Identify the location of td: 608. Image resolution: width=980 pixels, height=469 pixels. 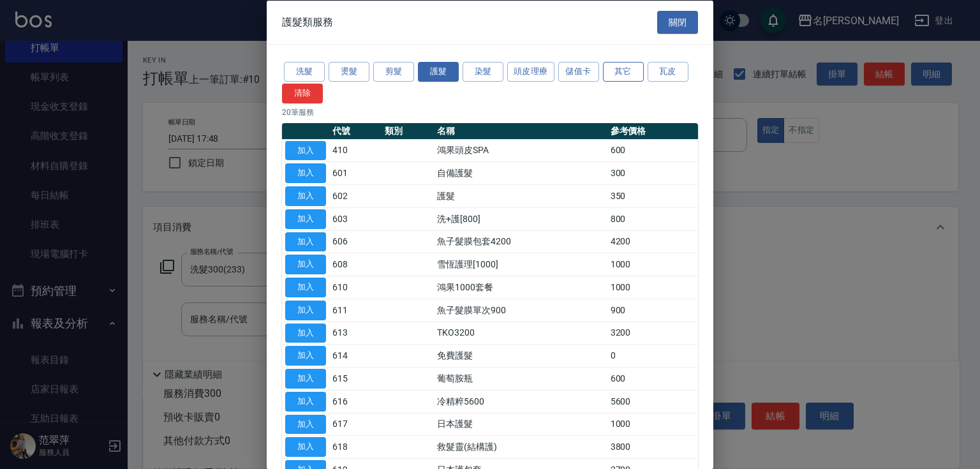
(356, 264).